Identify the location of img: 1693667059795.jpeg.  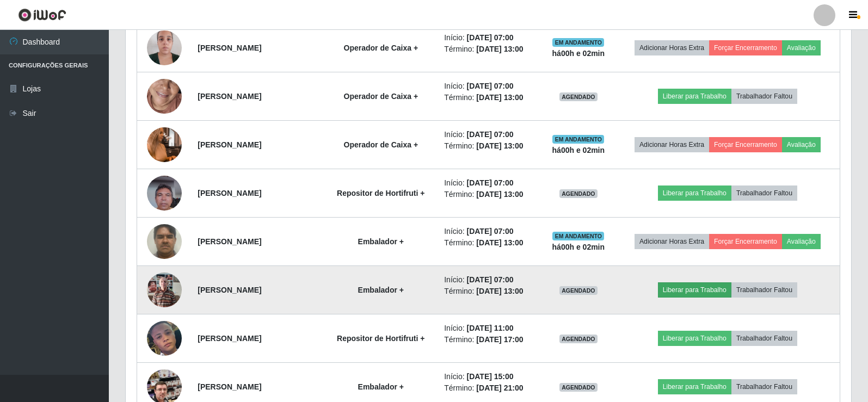
(165, 338).